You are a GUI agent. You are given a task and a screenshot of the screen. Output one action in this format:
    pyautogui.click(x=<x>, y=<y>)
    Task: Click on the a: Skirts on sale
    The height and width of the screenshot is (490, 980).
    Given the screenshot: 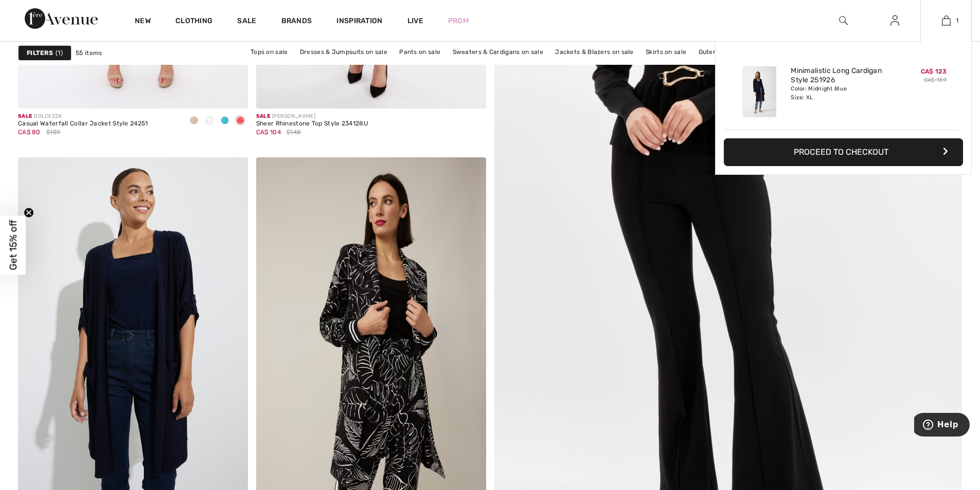 What is the action you would take?
    pyautogui.click(x=666, y=52)
    